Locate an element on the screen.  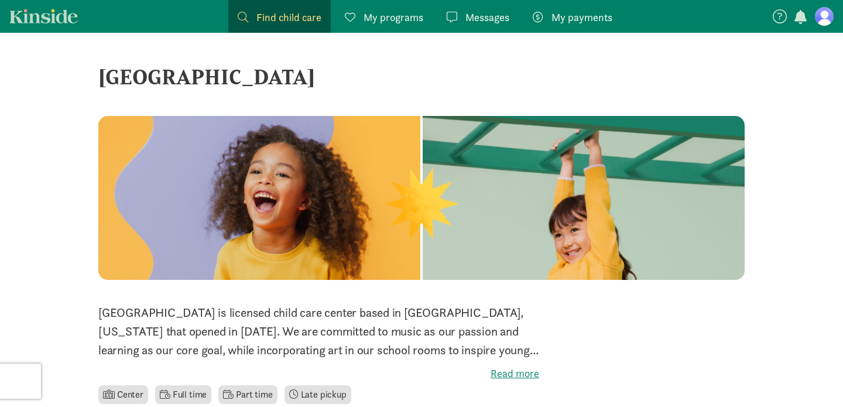
li: Center is located at coordinates (123, 395).